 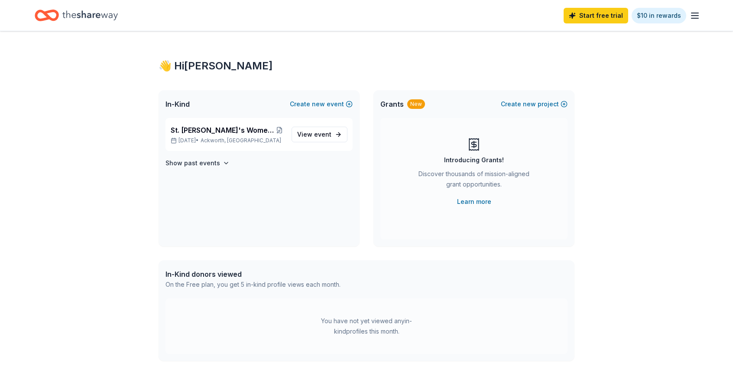 What do you see at coordinates (319, 134) in the screenshot?
I see `a: View event` at bounding box center [319, 134].